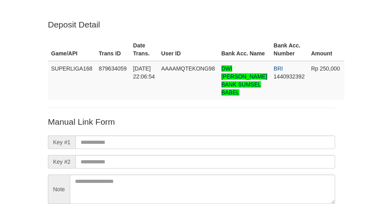 The width and height of the screenshot is (383, 204). I want to click on th: Game/API, so click(72, 50).